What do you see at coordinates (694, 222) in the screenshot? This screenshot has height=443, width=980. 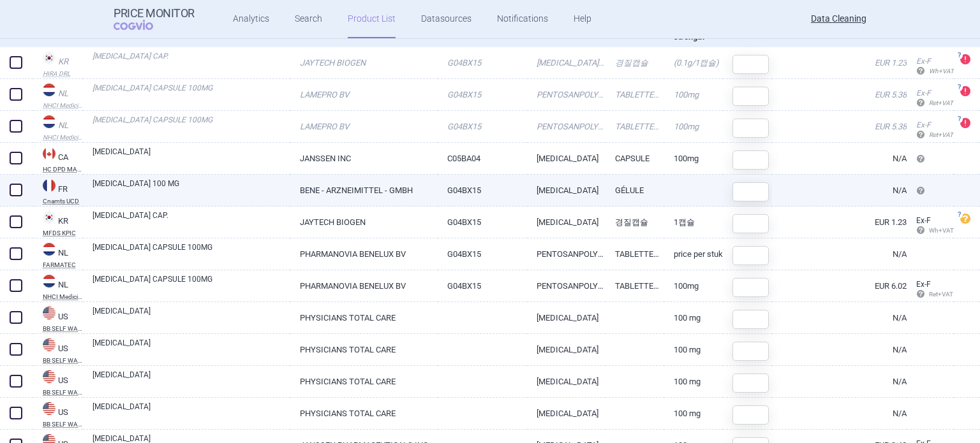 I see `a: 1캡슐` at bounding box center [694, 222].